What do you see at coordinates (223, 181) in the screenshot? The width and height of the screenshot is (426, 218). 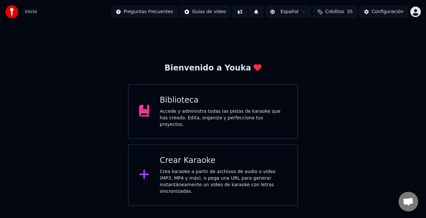 I see `div: Crea karaoke a partir de archivos de audio o video (MP3, MP4 y más), o pega una URL para generar ...` at bounding box center [223, 181].